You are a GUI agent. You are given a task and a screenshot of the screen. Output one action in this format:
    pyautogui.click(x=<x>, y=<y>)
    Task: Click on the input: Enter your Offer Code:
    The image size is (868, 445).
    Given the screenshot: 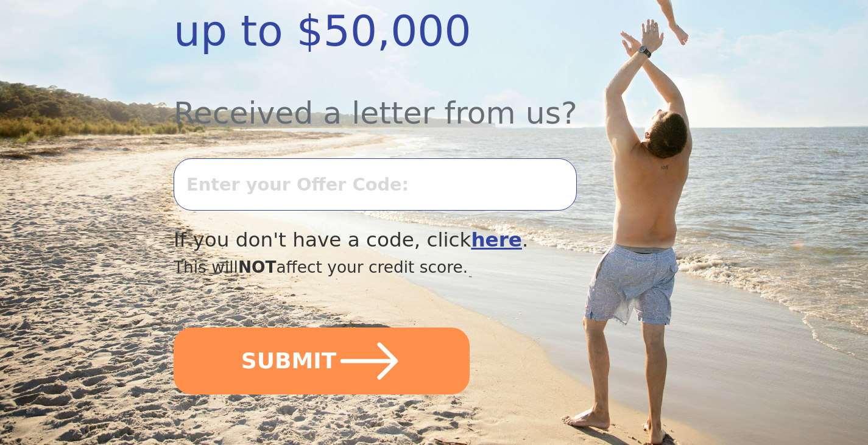 What is the action you would take?
    pyautogui.click(x=375, y=185)
    